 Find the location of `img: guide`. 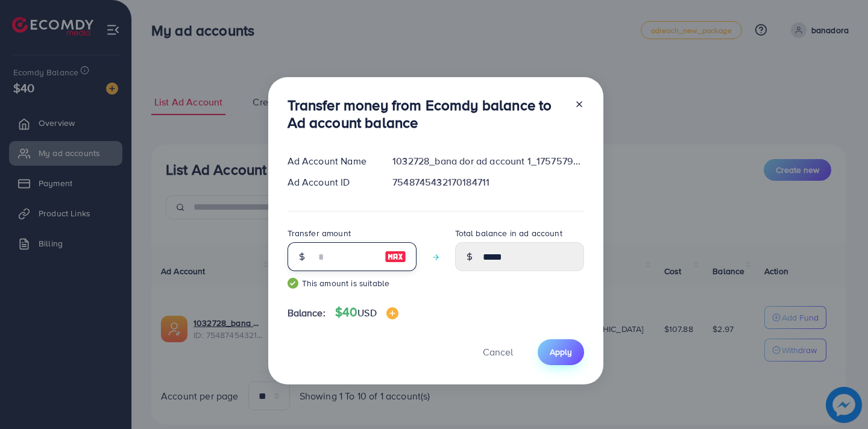

img: guide is located at coordinates (293, 283).